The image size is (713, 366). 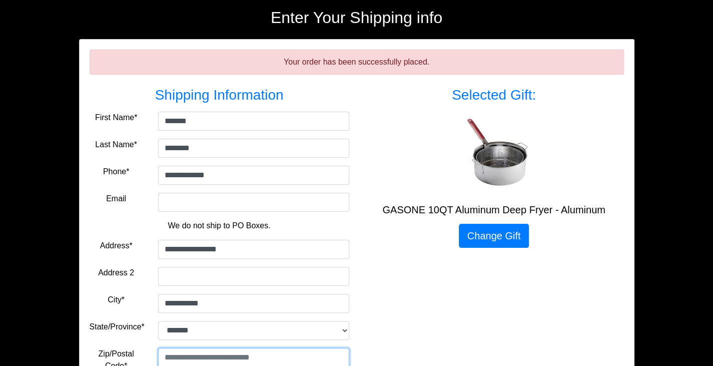 I want to click on h3: Shipping Information, so click(x=219, y=95).